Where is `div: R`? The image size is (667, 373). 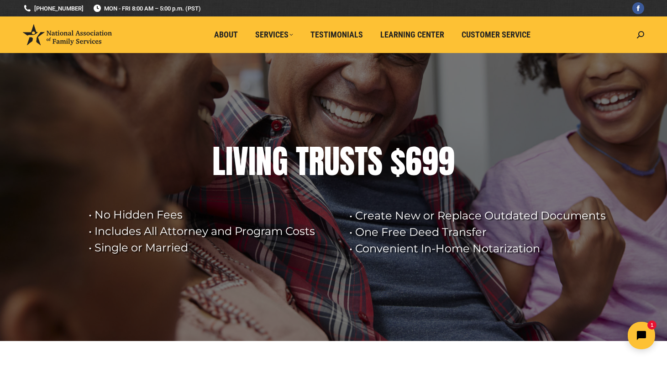
div: R is located at coordinates (317, 161).